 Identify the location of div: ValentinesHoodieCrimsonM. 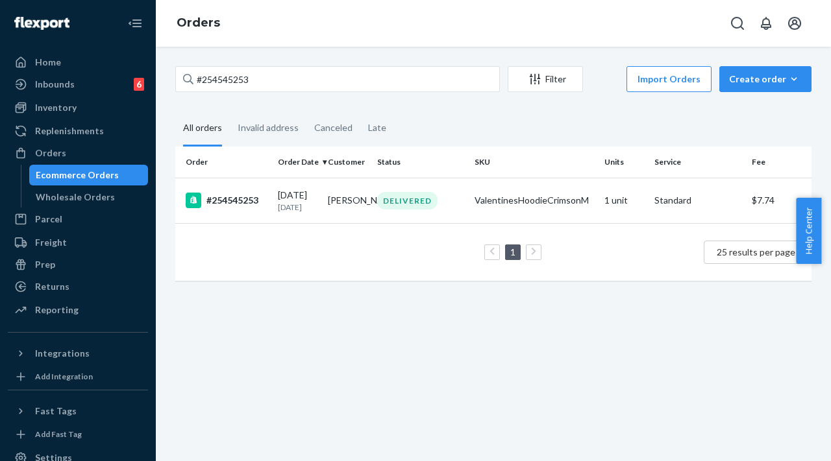
(534, 201).